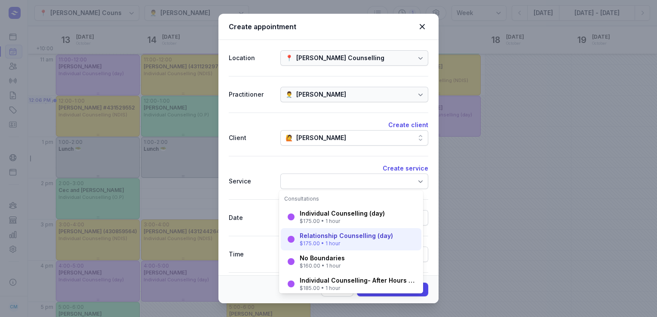 The image size is (657, 317). I want to click on div: Date, so click(251, 218).